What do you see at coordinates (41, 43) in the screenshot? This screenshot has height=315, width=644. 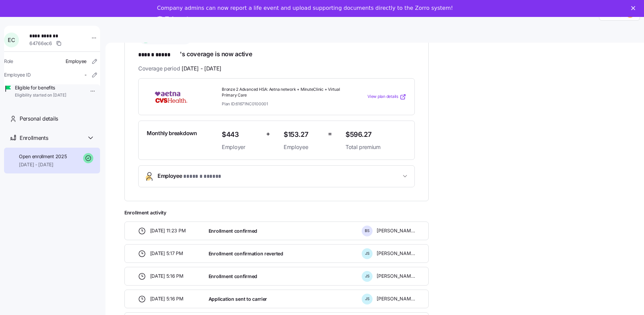 I see `span: 64766ec6` at bounding box center [41, 43].